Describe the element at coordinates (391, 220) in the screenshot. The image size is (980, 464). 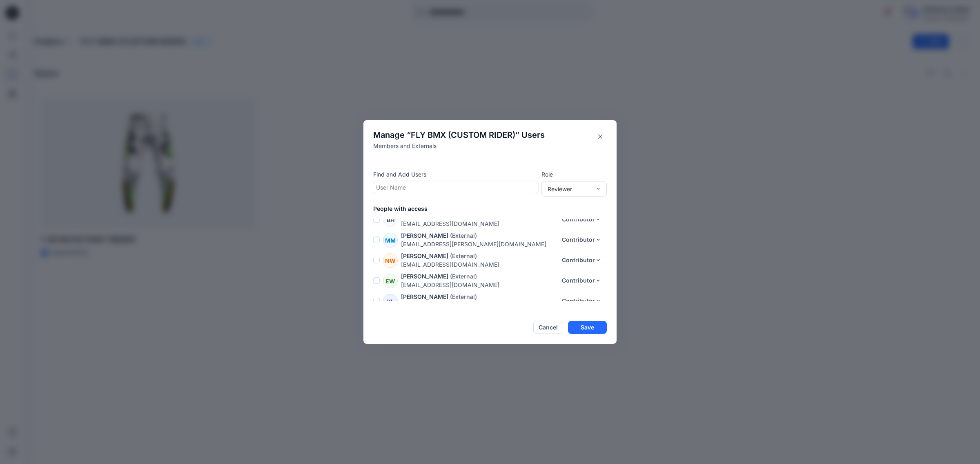
I see `div: BH` at that location.